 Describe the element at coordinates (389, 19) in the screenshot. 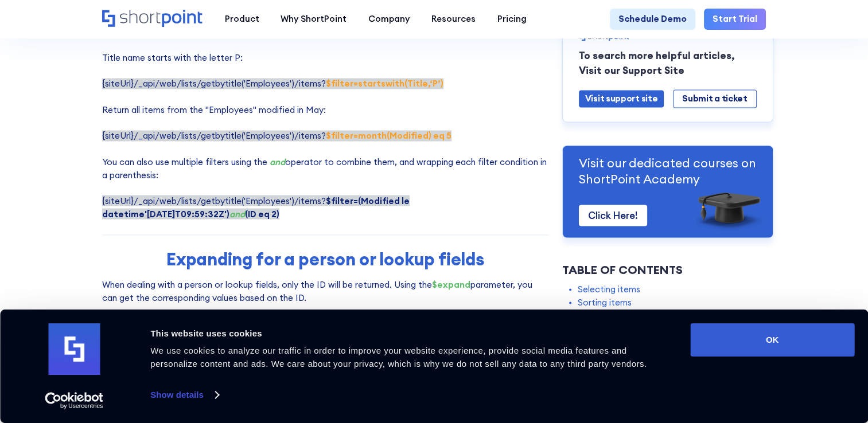

I see `div: Company` at that location.